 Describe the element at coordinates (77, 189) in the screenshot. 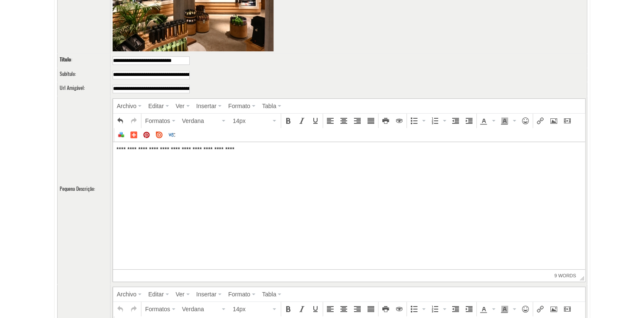

I see `label: Pequena Descrição` at that location.